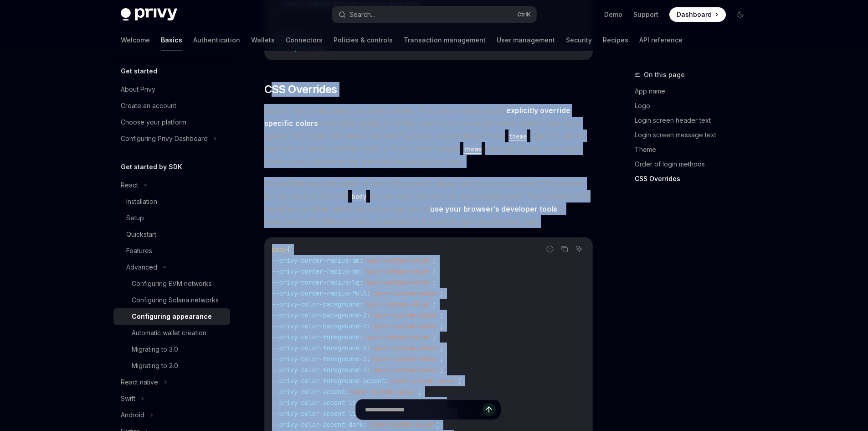 Image resolution: width=868 pixels, height=431 pixels. I want to click on a: Automatic wallet creation, so click(171, 333).